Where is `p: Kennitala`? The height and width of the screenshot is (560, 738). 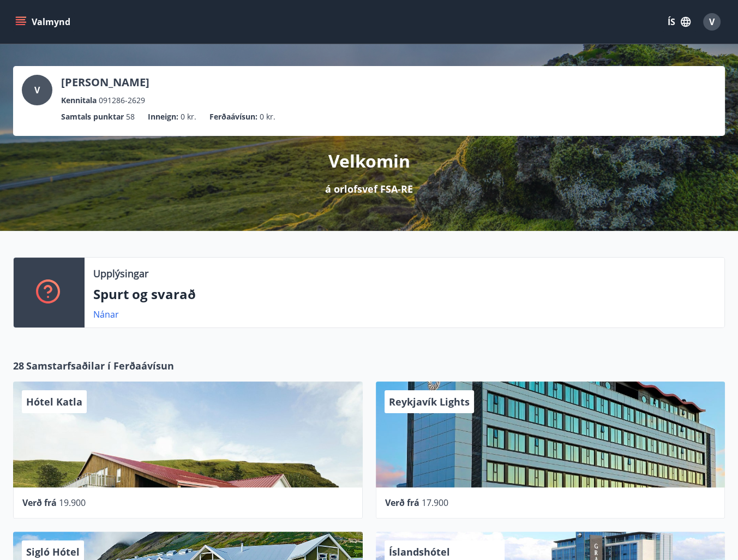
p: Kennitala is located at coordinates (79, 101).